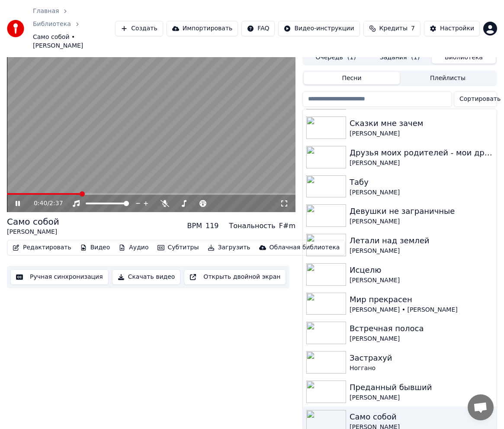  What do you see at coordinates (40, 203) in the screenshot?
I see `span: 0:40` at bounding box center [40, 203].